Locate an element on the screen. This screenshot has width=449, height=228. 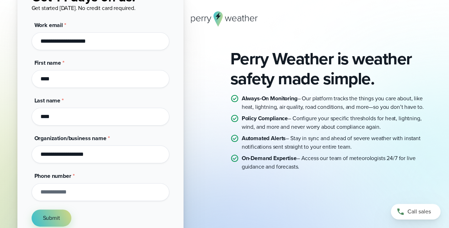
span: First name is located at coordinates (48, 63).